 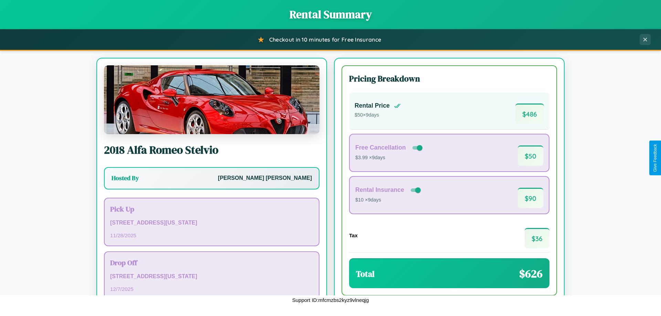 I want to click on h3: Drop Off, so click(x=212, y=263).